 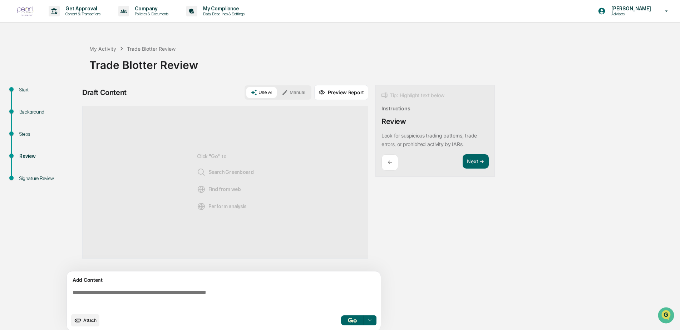 What do you see at coordinates (352, 320) in the screenshot?
I see `img: Go` at bounding box center [352, 320].